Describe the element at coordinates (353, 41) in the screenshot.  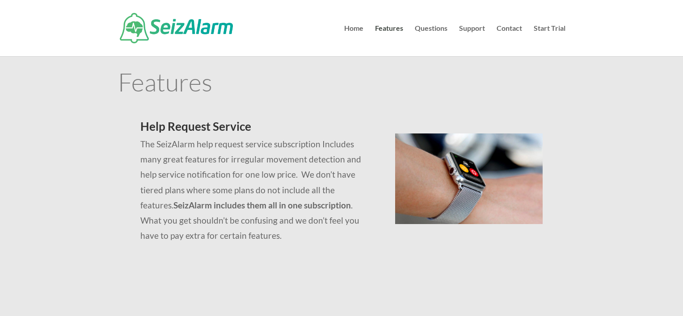
I see `a: Home` at that location.